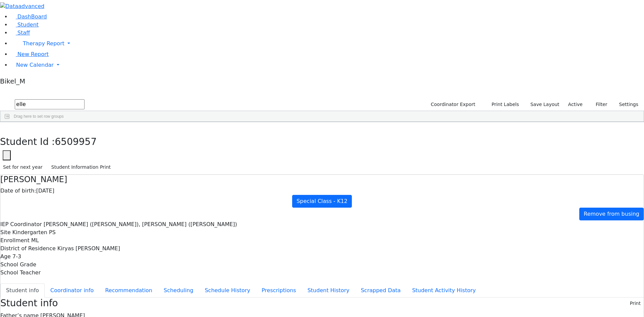 The width and height of the screenshot is (644, 317). Describe the element at coordinates (612, 214) in the screenshot. I see `a: Remove from busing` at that location.